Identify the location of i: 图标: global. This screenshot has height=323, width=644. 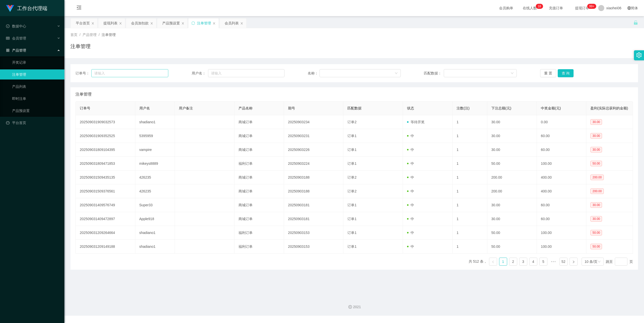
(629, 8).